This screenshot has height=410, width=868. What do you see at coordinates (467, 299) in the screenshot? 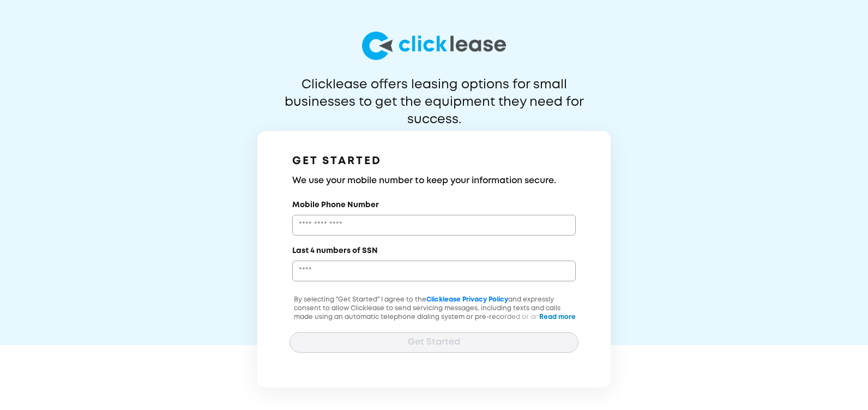
I see `a: Clicklease Privacy Policy` at bounding box center [467, 299].